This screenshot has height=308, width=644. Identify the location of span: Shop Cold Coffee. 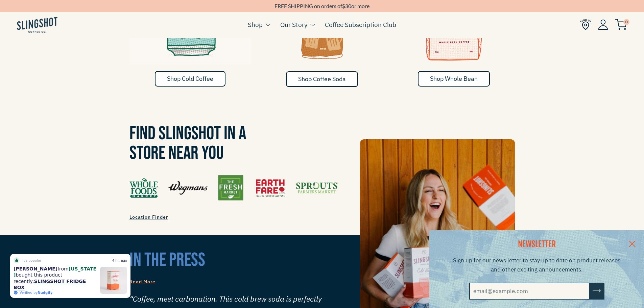
(190, 78).